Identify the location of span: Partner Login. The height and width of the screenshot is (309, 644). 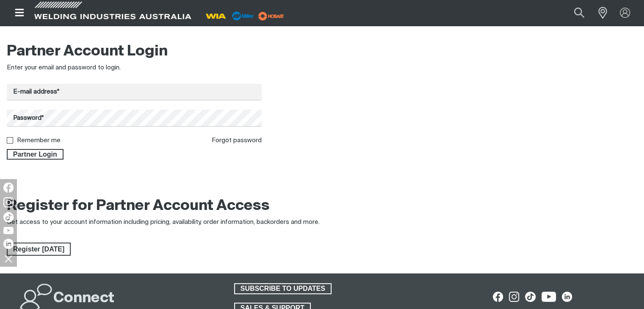
(35, 154).